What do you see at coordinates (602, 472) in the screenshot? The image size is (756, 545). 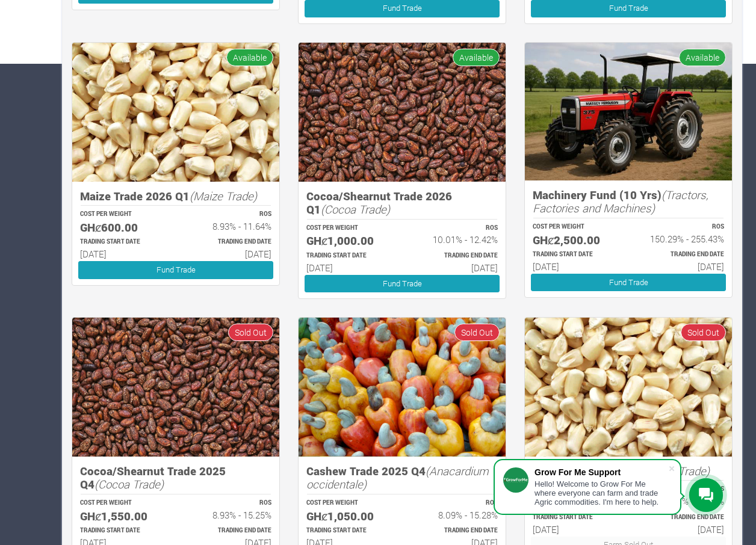 I see `div: Grow For Me Support` at bounding box center [602, 472].